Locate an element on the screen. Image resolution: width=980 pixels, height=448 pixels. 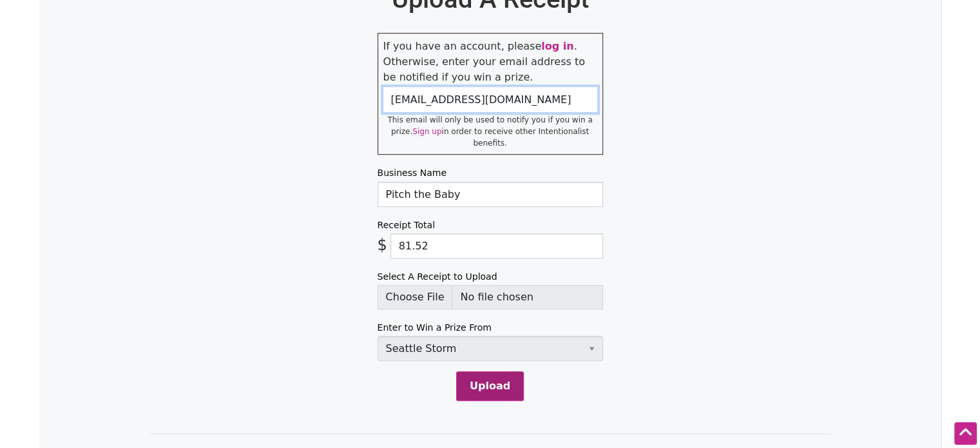
label: Select A Receipt to Upload is located at coordinates (490, 277).